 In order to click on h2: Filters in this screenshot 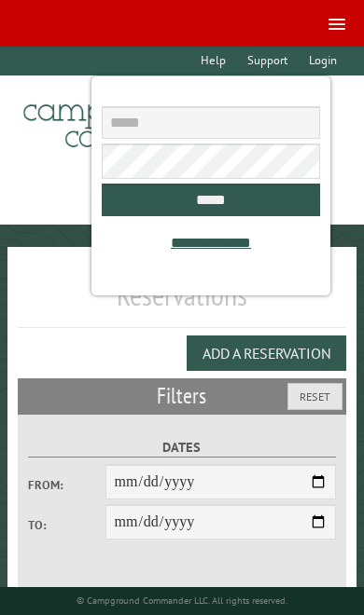, I will do `click(181, 396)`.